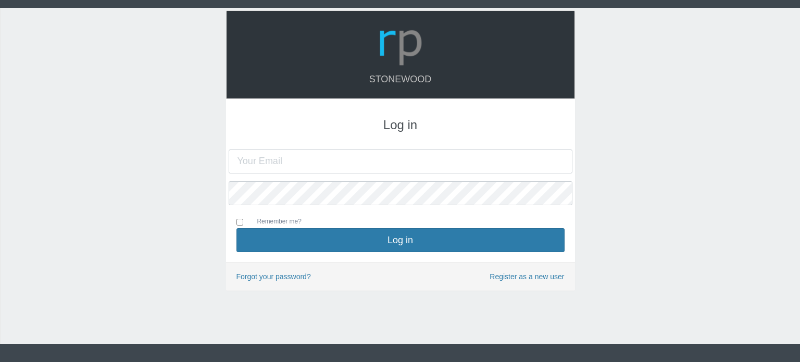 This screenshot has height=362, width=800. I want to click on h4: Stonewood, so click(400, 80).